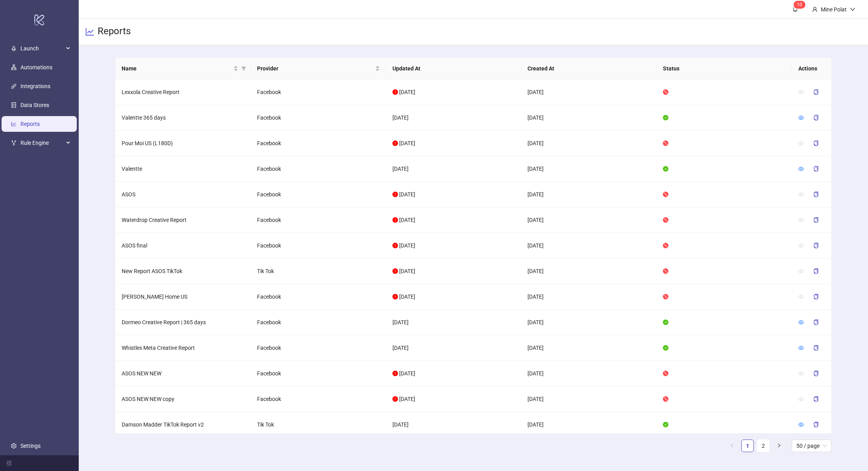 The image size is (868, 471). What do you see at coordinates (183, 195) in the screenshot?
I see `td: ASOS` at bounding box center [183, 195].